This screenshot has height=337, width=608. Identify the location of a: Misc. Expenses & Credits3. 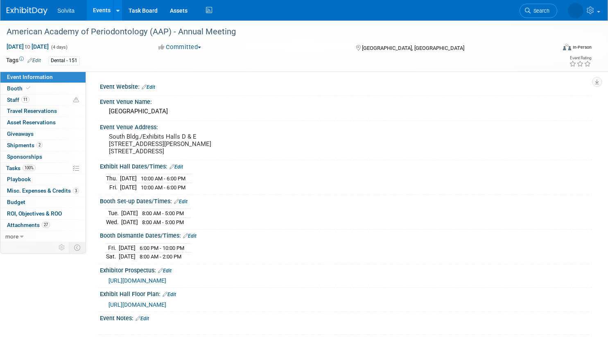
(43, 191).